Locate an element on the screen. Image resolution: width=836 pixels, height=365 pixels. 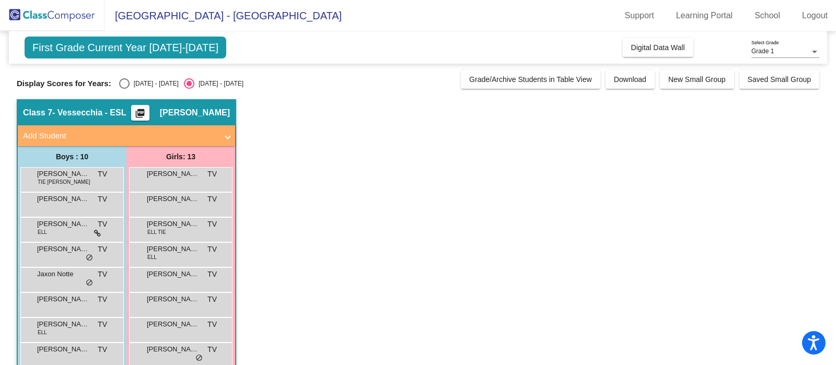
a: School is located at coordinates (767, 16).